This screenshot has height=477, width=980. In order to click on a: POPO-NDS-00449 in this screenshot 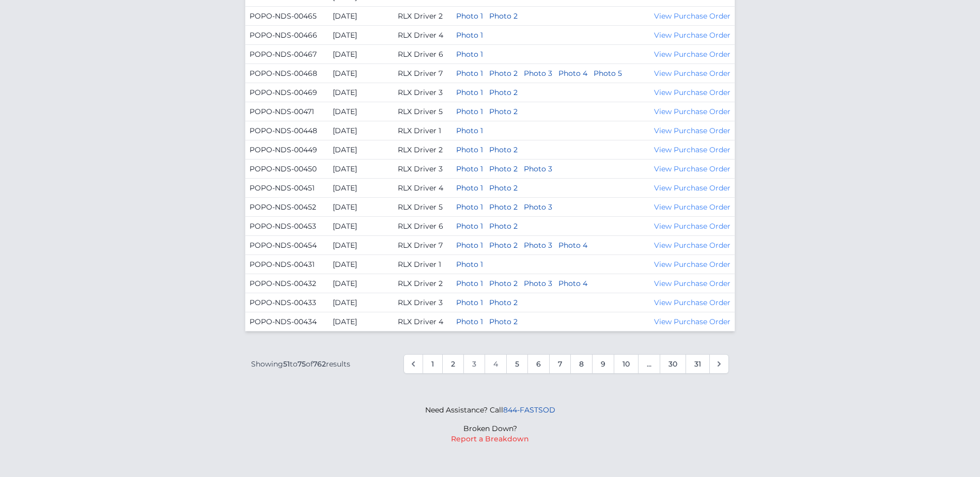, I will do `click(283, 150)`.